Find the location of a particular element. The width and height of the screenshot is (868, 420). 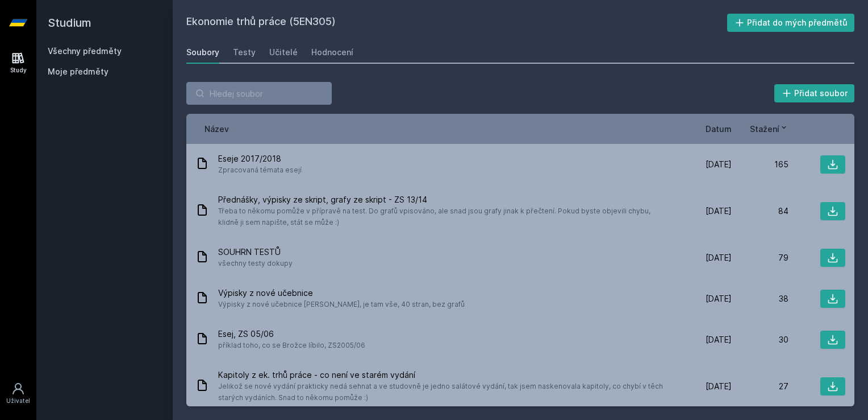

span: Moje předměty is located at coordinates (78, 71).